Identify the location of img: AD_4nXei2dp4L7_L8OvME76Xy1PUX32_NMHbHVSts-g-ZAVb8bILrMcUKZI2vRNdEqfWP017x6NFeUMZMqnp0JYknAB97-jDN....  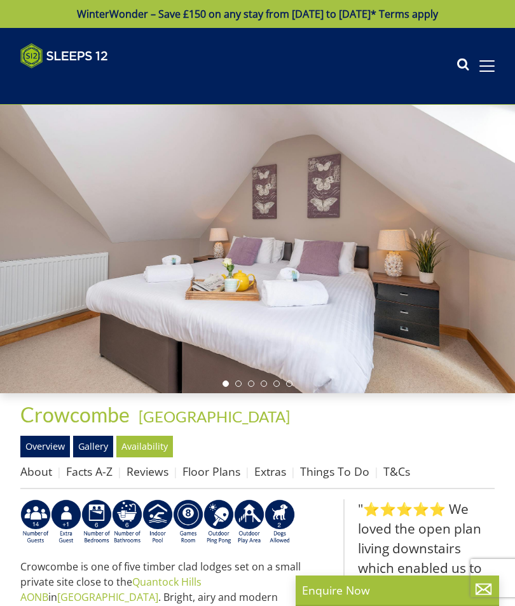
(158, 522).